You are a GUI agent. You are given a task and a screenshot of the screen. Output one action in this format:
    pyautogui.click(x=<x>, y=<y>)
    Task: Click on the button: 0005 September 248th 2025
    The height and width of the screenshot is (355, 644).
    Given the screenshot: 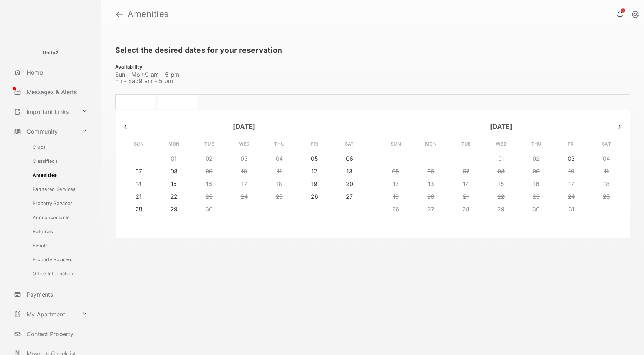 What is the action you would take?
    pyautogui.click(x=315, y=159)
    